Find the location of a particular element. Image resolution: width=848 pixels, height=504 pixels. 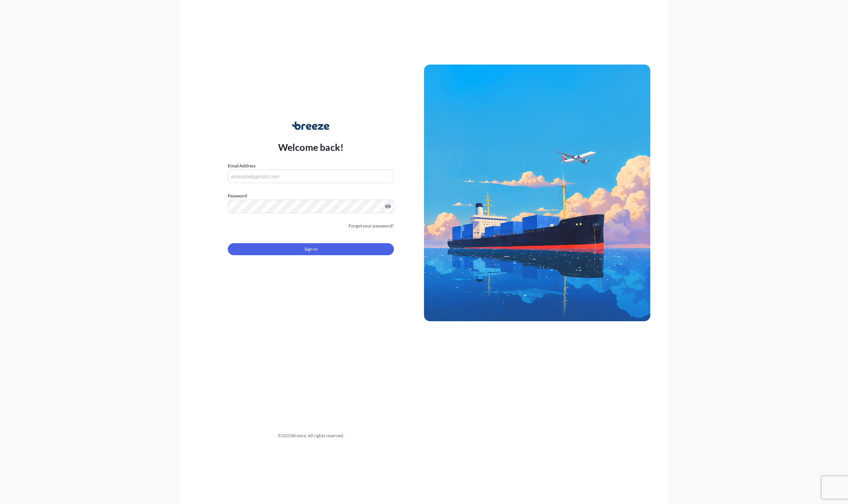

label: Email Address is located at coordinates (242, 166).